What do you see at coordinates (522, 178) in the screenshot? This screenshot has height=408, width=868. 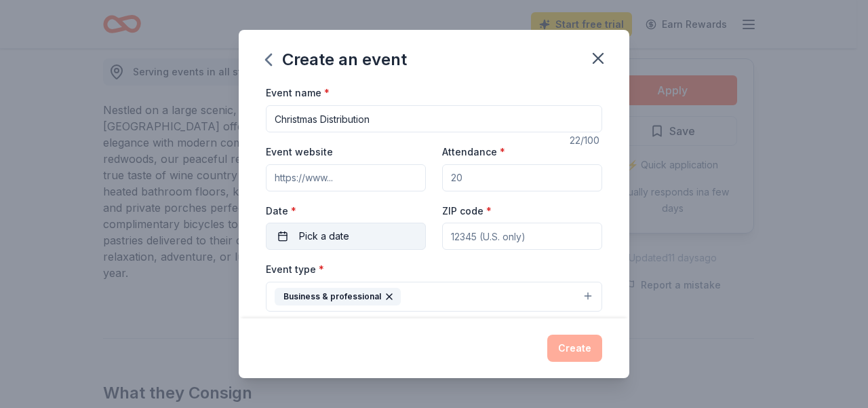 I see `input: 20` at bounding box center [522, 178].